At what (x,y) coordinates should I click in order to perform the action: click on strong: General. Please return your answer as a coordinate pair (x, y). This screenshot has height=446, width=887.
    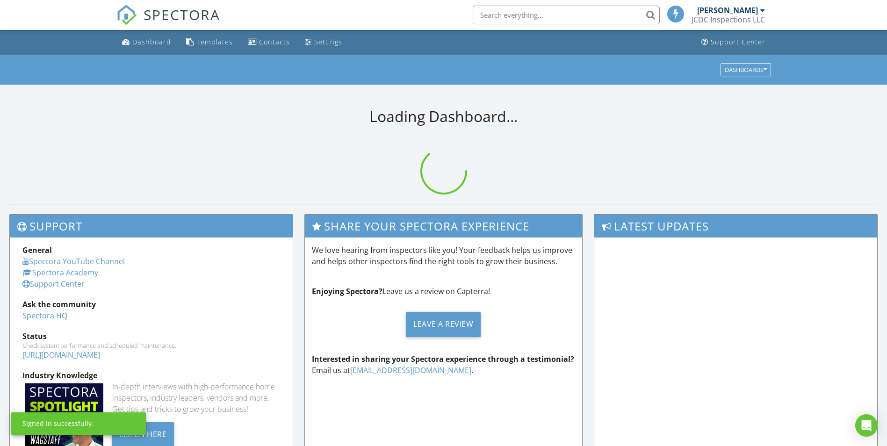
    Looking at the image, I should click on (37, 250).